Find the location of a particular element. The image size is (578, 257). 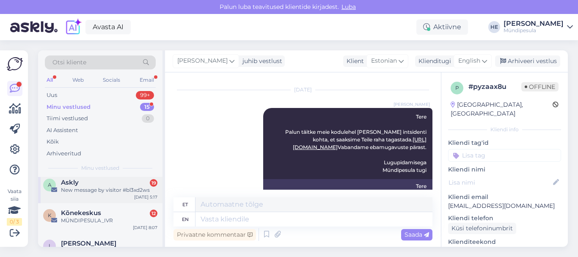

span: Minu vestlused is located at coordinates (100, 168).